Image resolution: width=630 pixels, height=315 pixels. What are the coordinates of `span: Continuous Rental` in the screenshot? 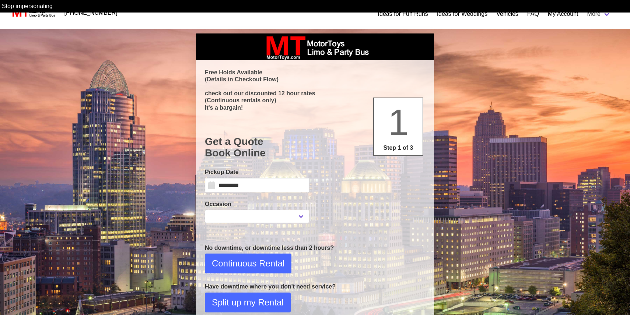 It's located at (248, 264).